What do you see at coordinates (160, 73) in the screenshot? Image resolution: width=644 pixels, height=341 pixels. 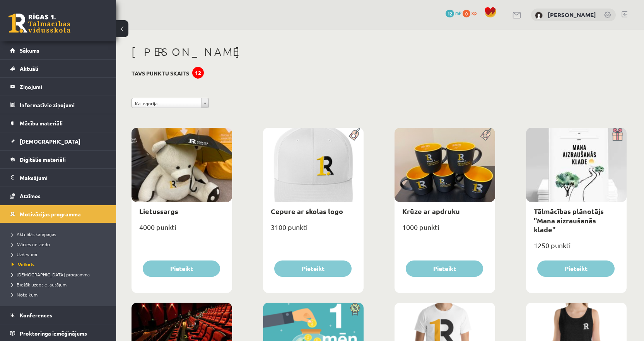 I see `h3: Tavs punktu skaits` at bounding box center [160, 73].